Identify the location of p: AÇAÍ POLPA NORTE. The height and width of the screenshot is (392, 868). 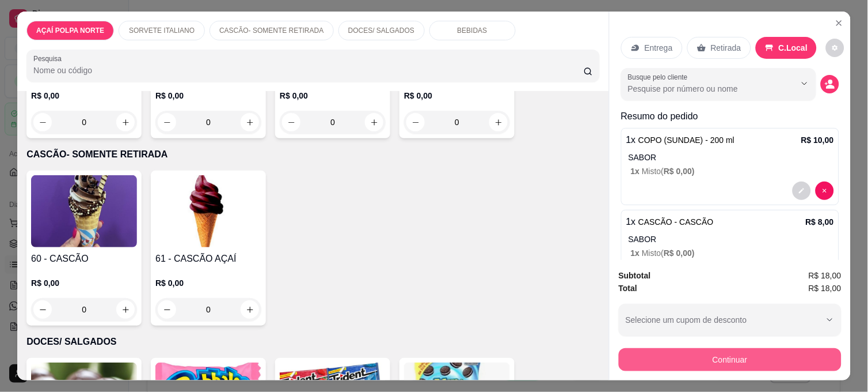
(70, 30).